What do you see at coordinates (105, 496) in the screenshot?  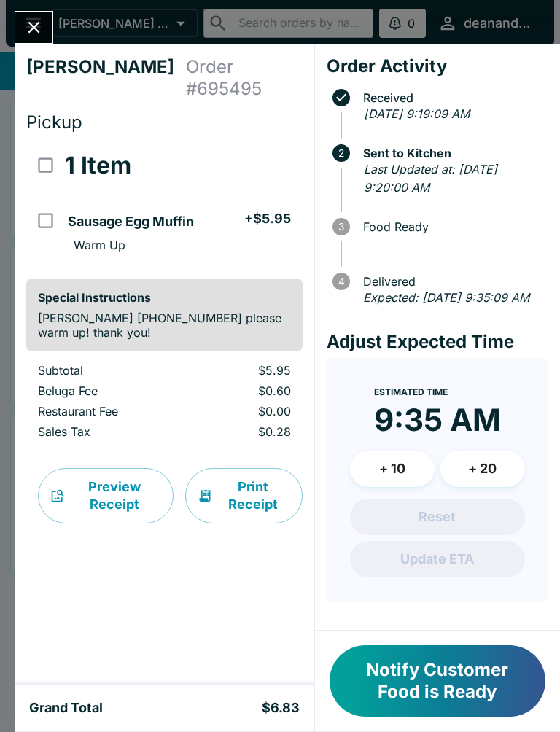 I see `button: Preview Receipt` at bounding box center [105, 496].